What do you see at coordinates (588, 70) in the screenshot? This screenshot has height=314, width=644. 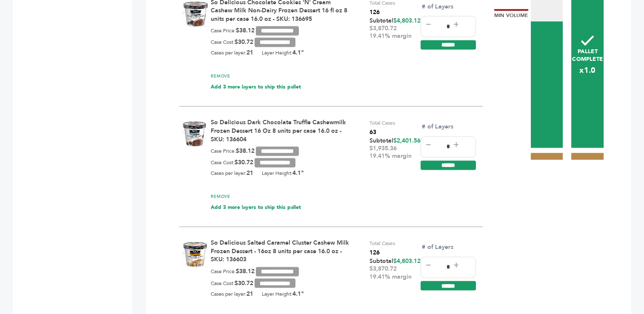 I see `span: x1.0` at bounding box center [588, 70].